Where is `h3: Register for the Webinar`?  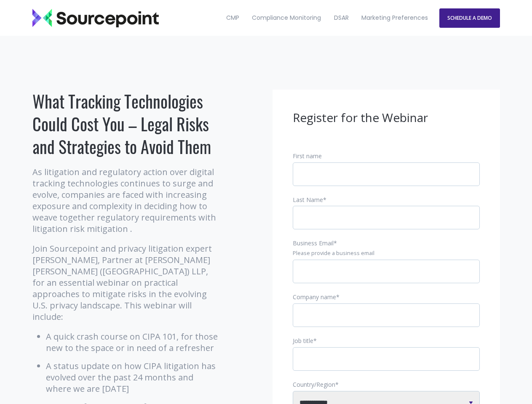
h3: Register for the Webinar is located at coordinates (386, 118).